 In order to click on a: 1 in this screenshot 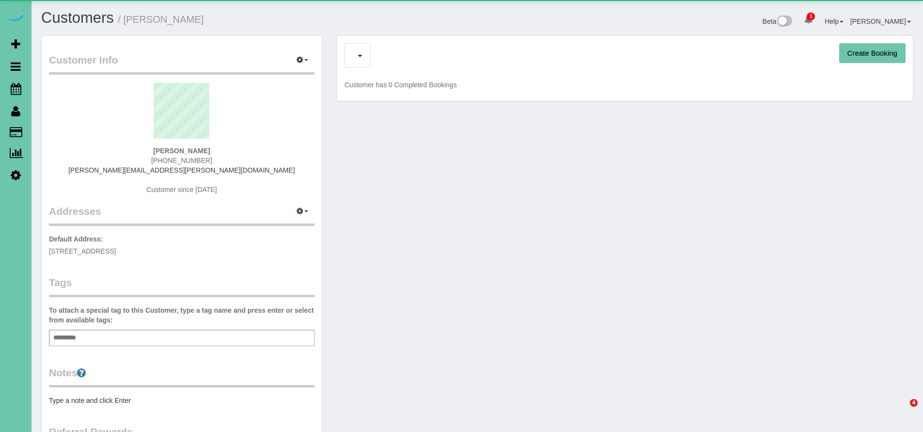, I will do `click(808, 20)`.